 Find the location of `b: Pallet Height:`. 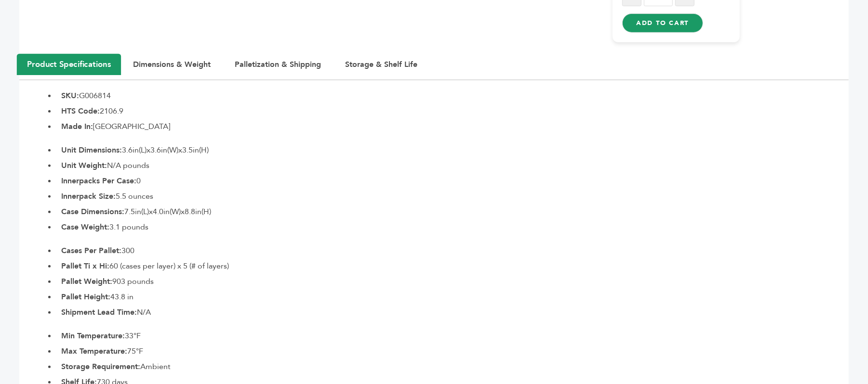

b: Pallet Height: is located at coordinates (86, 297).